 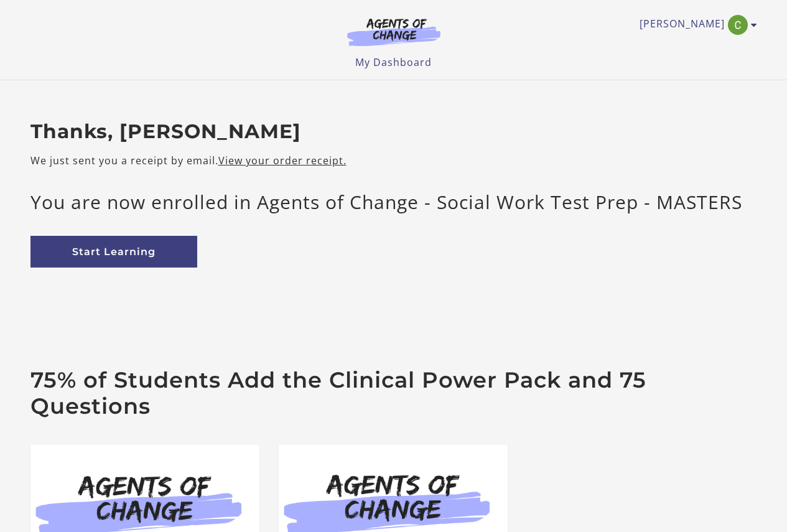 What do you see at coordinates (695, 25) in the screenshot?
I see `a: Toggle menu` at bounding box center [695, 25].